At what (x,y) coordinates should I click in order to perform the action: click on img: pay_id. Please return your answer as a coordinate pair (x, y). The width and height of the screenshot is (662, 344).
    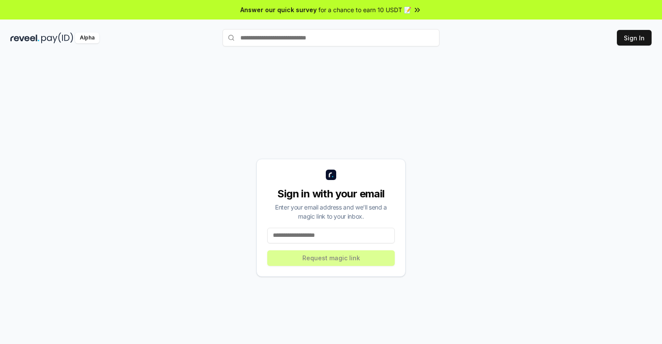
    Looking at the image, I should click on (57, 38).